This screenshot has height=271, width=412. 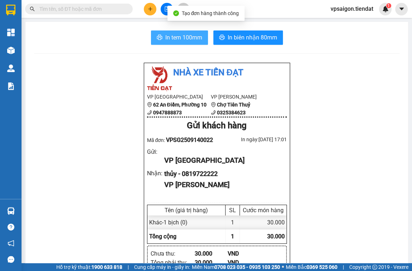 What do you see at coordinates (11, 86) in the screenshot?
I see `img: solution-icon` at bounding box center [11, 86].